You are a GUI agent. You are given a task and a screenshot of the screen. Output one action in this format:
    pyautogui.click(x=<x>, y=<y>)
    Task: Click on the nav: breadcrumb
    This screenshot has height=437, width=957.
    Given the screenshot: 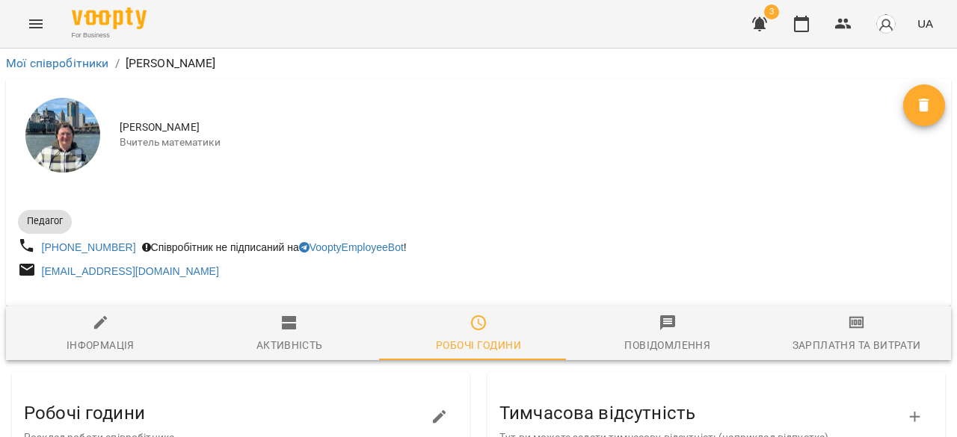 What is the action you would take?
    pyautogui.click(x=478, y=64)
    